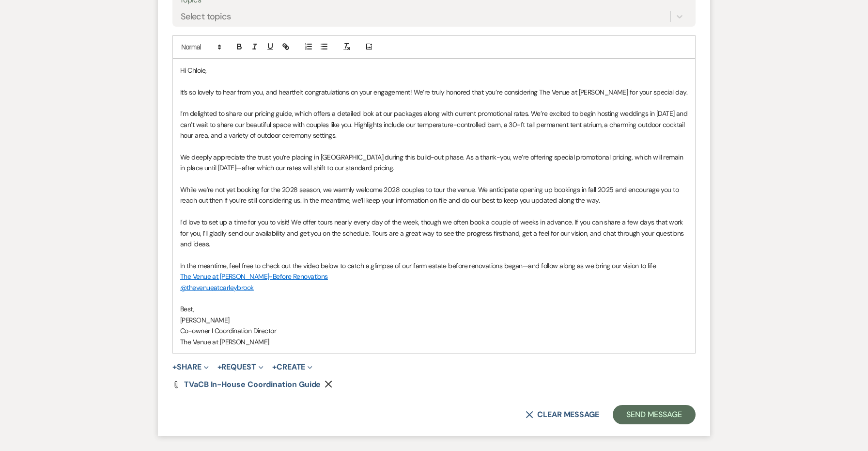 This screenshot has width=868, height=451. I want to click on button: Share, so click(190, 367).